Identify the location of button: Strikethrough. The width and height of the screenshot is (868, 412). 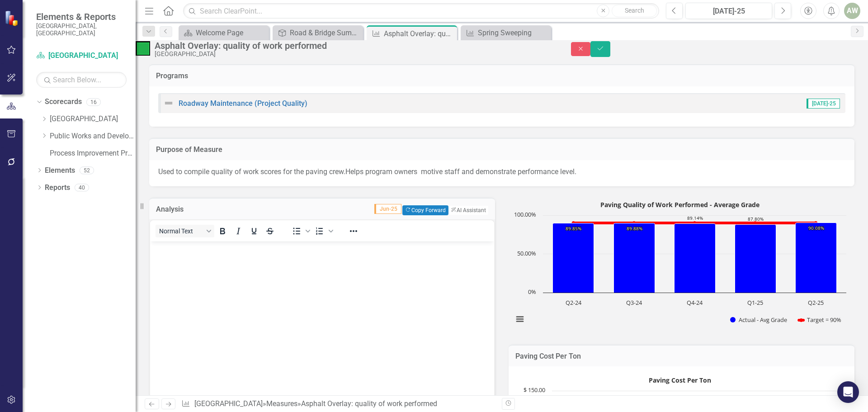
(270, 231).